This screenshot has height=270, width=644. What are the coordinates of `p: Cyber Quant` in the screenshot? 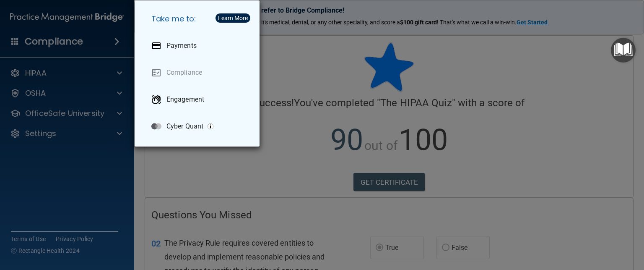 It's located at (185, 126).